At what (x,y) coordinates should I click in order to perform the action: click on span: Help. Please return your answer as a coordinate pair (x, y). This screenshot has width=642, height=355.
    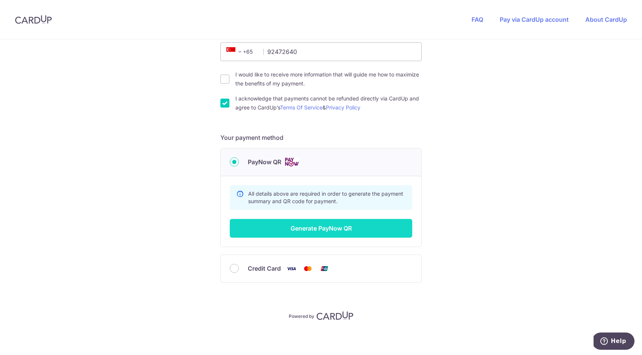
    Looking at the image, I should click on (25, 9).